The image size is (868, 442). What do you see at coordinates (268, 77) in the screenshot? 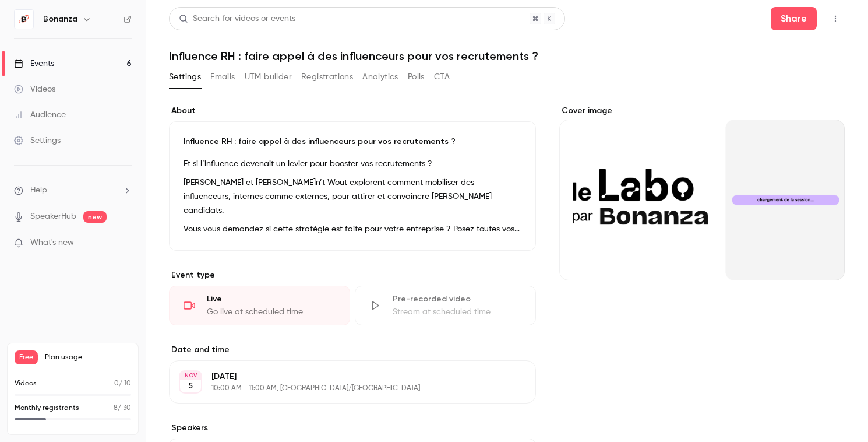
I see `button: UTM builder` at bounding box center [268, 77].